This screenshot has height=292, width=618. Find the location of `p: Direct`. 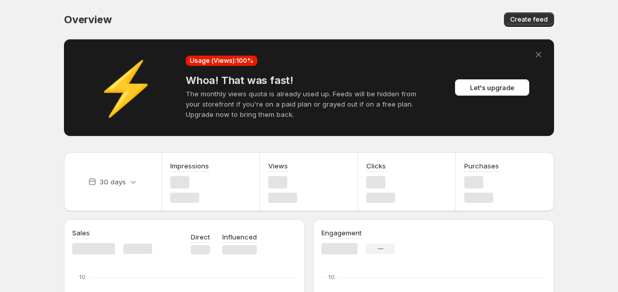

p: Direct is located at coordinates (200, 237).